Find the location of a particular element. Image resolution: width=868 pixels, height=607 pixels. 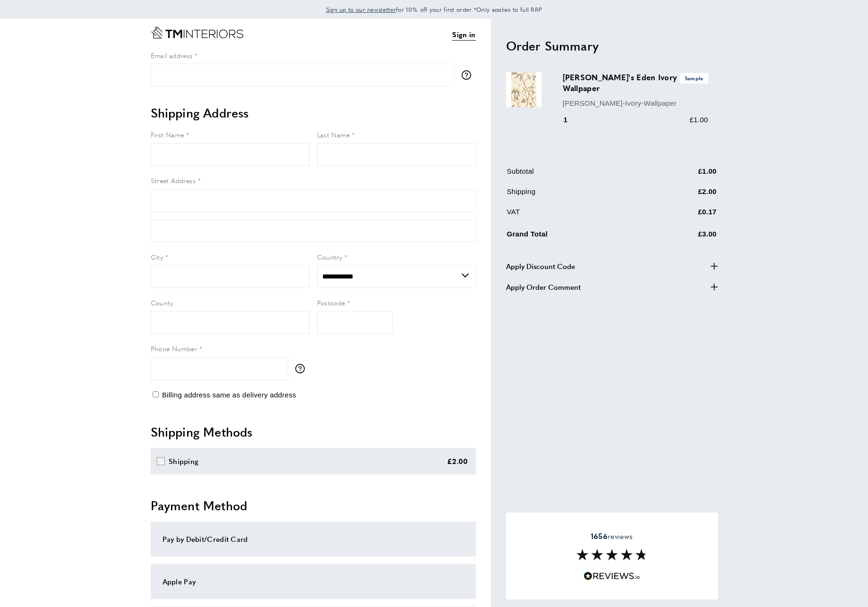

div: £2.00 is located at coordinates (458, 461).